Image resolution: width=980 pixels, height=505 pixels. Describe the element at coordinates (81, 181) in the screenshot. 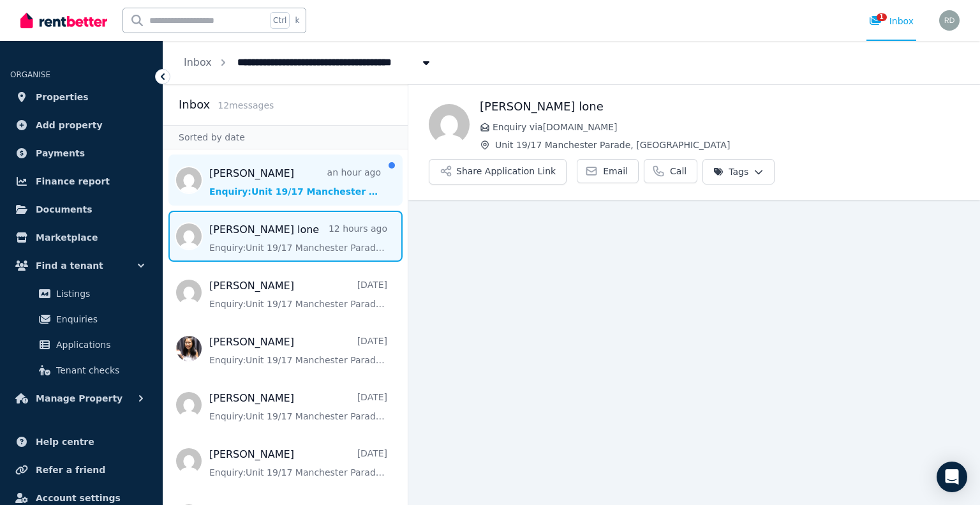

I see `a: Finance report` at that location.